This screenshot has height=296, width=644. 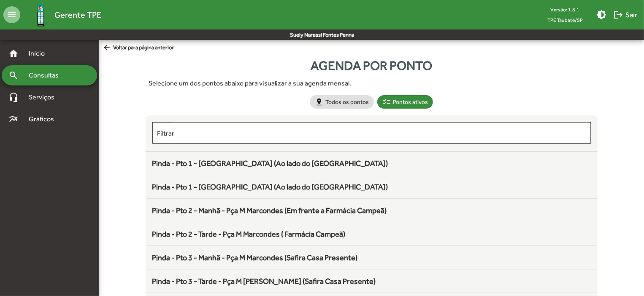 I want to click on mat-icon: checklist, so click(x=387, y=102).